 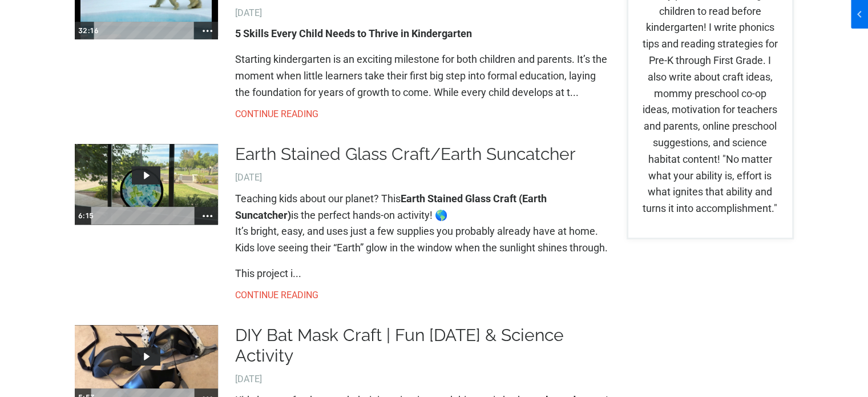 What do you see at coordinates (146, 175) in the screenshot?
I see `button: Play Video: file-uploads/sites/2147505858/video/f5e87f2-656f-811-b2e4-ba4cb78c3241_Earth_Stained_...` at bounding box center [146, 175].